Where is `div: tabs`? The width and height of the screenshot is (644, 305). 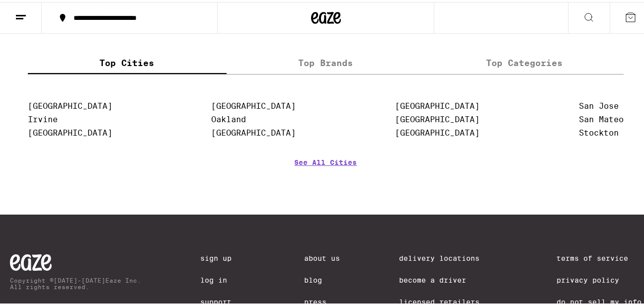
div: tabs is located at coordinates (326, 61).